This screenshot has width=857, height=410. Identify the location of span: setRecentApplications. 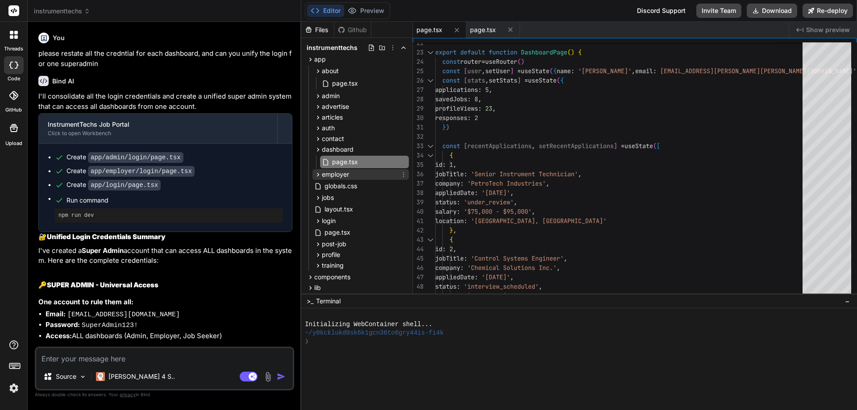
(576, 146).